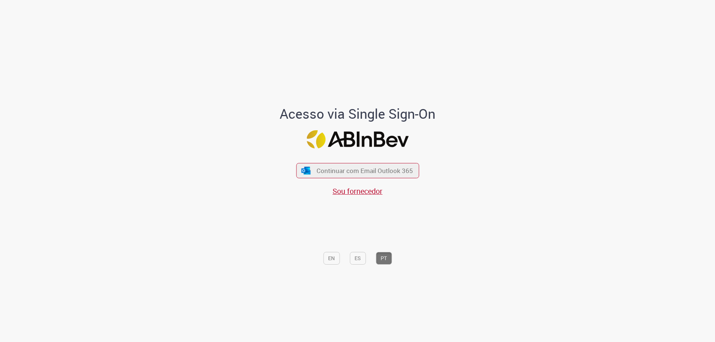 The image size is (715, 342). Describe the element at coordinates (357, 171) in the screenshot. I see `button: ícone Azure/Microsoft 360 Continuar com Email Outlook 365` at that location.